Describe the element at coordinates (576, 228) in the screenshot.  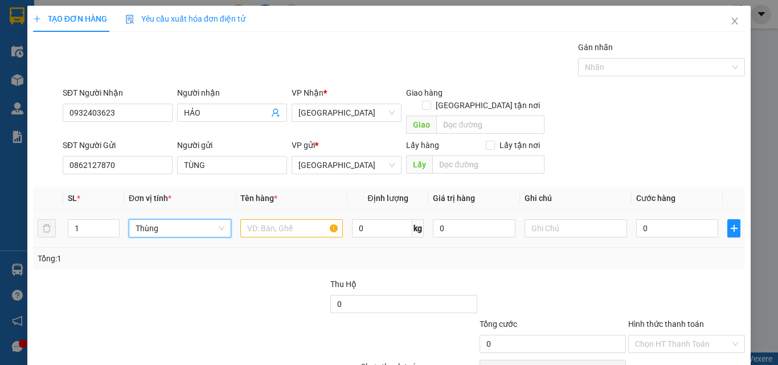
I see `input: Ghi Chú` at that location.